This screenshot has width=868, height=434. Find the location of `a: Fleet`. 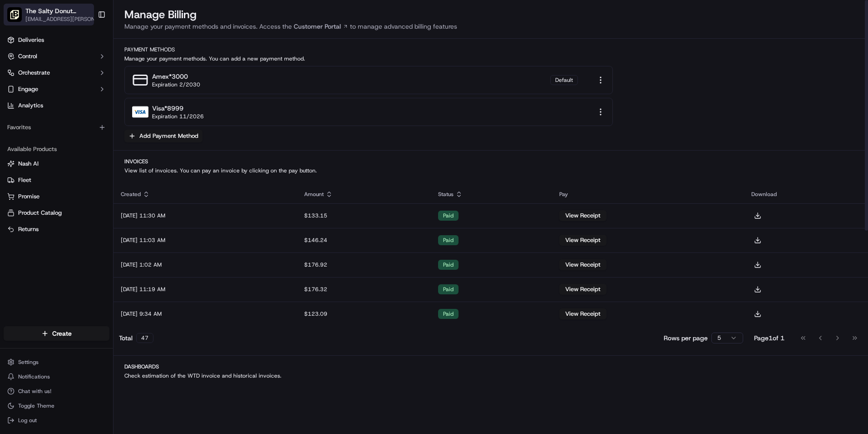

a: Fleet is located at coordinates (56, 180).